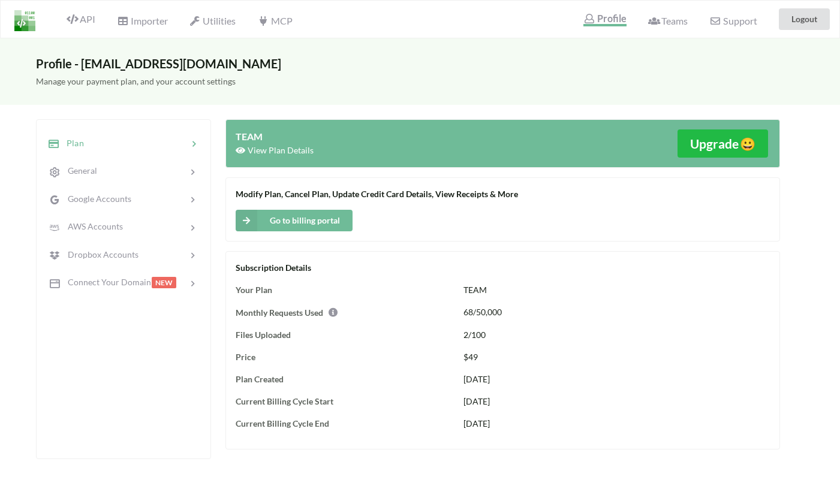 The height and width of the screenshot is (504, 840). What do you see at coordinates (343, 379) in the screenshot?
I see `div: Plan Created` at bounding box center [343, 379].